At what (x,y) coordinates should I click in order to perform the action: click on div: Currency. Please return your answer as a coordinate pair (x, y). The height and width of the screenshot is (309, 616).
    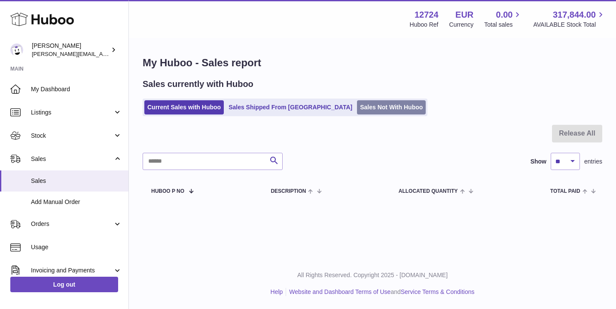
    Looking at the image, I should click on (462, 24).